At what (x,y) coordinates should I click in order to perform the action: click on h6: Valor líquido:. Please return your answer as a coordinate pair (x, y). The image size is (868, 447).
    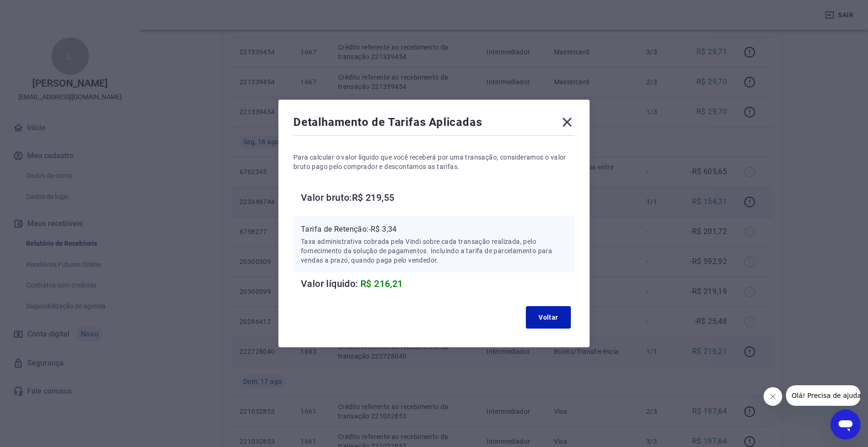
    Looking at the image, I should click on (438, 284).